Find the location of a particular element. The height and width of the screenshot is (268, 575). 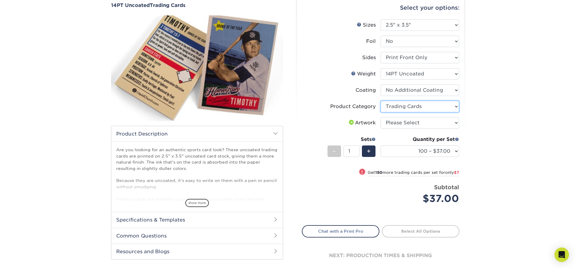

h2: Common Questions is located at coordinates (197, 236).